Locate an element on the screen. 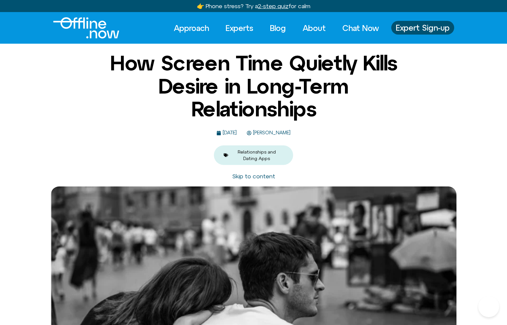  div: Logo is located at coordinates (81, 28).